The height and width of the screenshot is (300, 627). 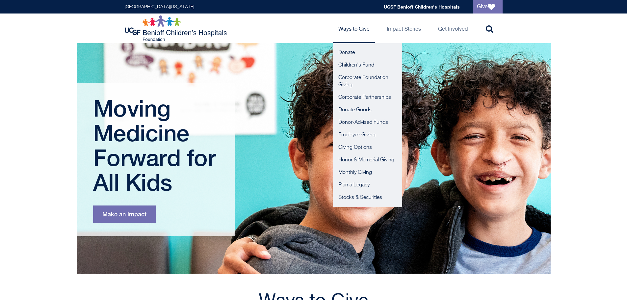 What do you see at coordinates (368, 148) in the screenshot?
I see `a: Giving Options` at bounding box center [368, 148].